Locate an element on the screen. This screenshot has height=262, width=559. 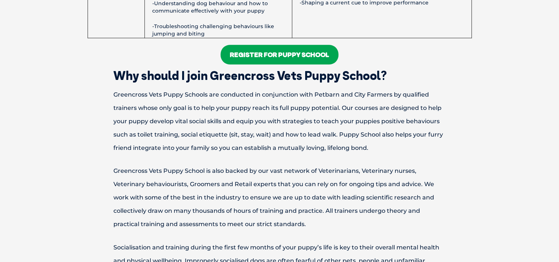
p: Greencross Vets Puppy Schools are conducted in conjunction with Petbarn and City Farmers by quali... is located at coordinates (280, 121).